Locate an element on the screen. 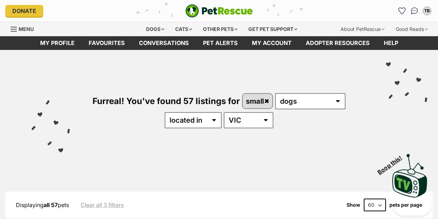 Image resolution: width=438 pixels, height=219 pixels. img: PetRescue TV logo is located at coordinates (410, 176).